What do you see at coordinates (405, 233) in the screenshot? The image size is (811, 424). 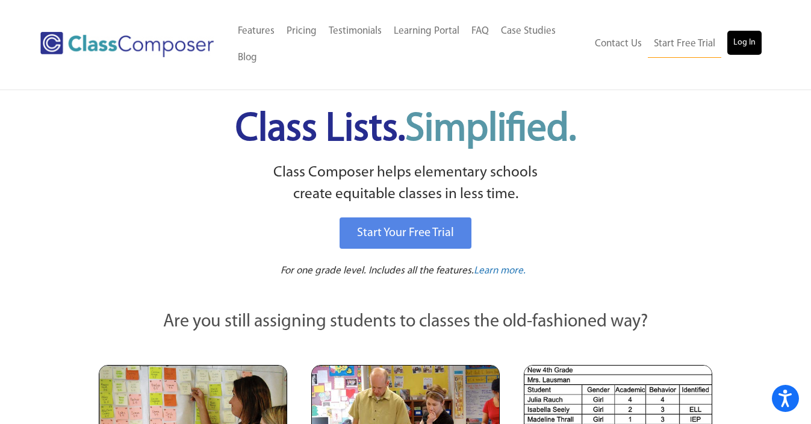 I see `span: Start Your Free Trial` at bounding box center [405, 233].